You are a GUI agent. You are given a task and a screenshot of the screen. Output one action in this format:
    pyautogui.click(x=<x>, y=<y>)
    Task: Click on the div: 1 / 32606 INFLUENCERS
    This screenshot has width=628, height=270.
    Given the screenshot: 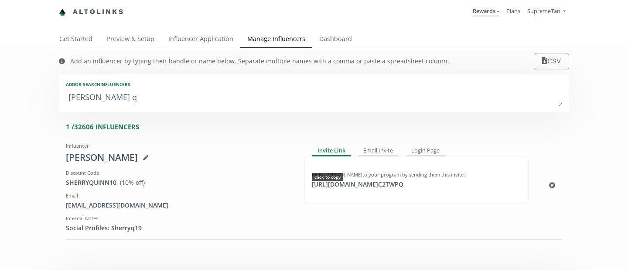 What is the action you would take?
    pyautogui.click(x=318, y=127)
    